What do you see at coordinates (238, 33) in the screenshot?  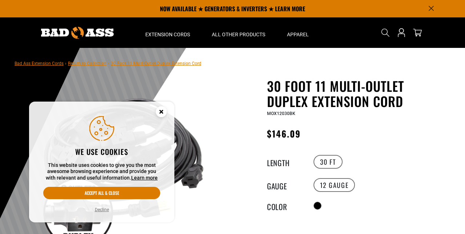 I see `summary: All Other Products` at bounding box center [238, 33].